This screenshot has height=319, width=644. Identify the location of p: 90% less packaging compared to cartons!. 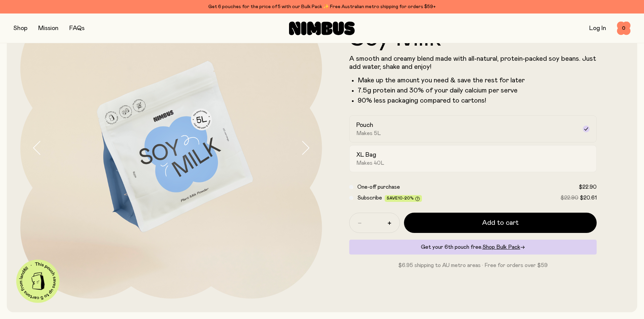
(477, 101).